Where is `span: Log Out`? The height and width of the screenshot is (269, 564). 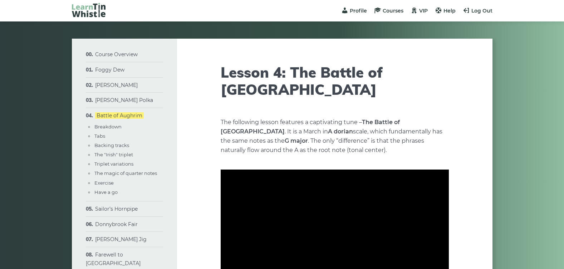 span: Log Out is located at coordinates (482, 11).